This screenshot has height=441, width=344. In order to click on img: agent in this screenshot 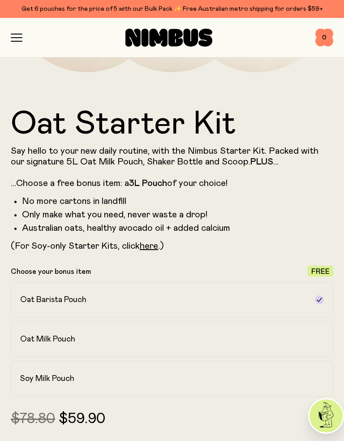, I will do `click(326, 416)`.